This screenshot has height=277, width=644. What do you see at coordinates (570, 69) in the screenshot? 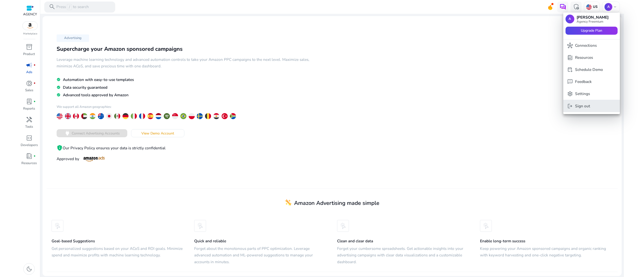
I see `span: calendar_add_on` at bounding box center [570, 69].